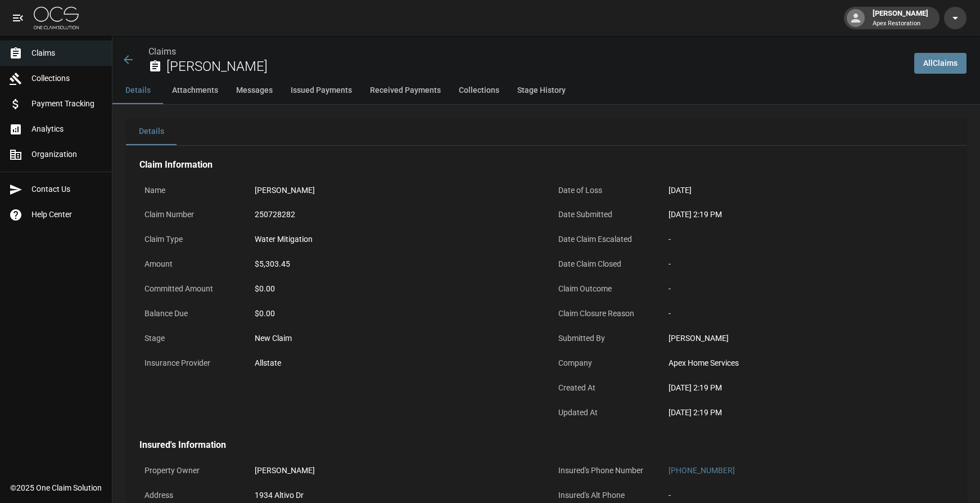 This screenshot has width=980, height=503. What do you see at coordinates (546, 131) in the screenshot?
I see `div: details tabs` at bounding box center [546, 131].